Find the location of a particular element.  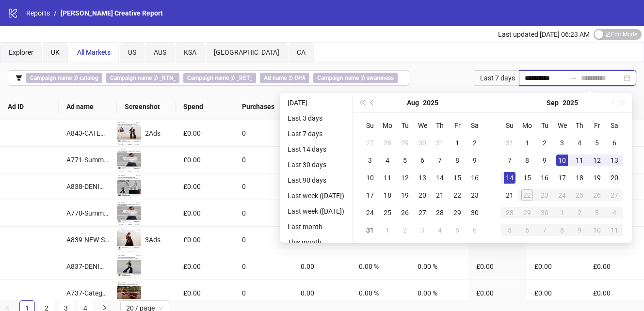

td: 2025-08-25 is located at coordinates (388, 213).